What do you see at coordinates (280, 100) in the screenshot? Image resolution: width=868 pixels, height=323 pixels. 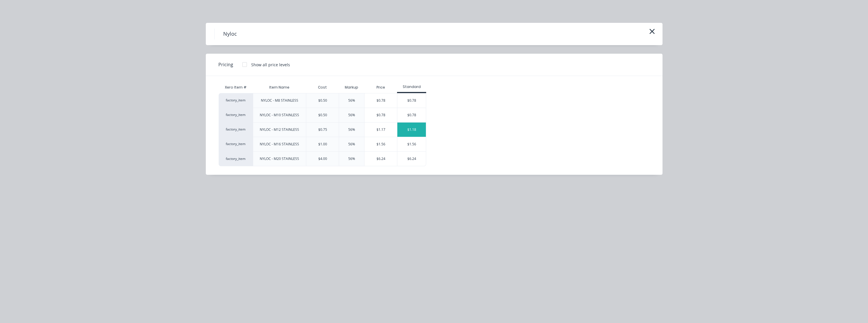 I see `div: NYLOC - M8 STAINLESS` at bounding box center [280, 100].